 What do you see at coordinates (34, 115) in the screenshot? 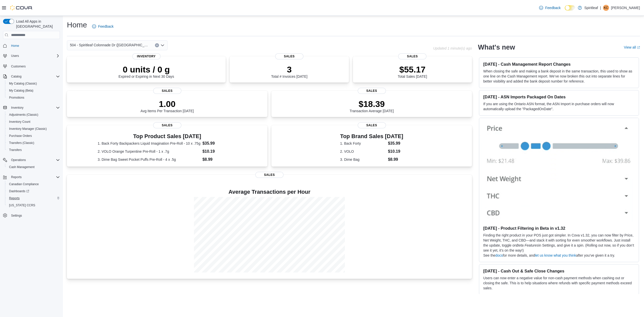
I see `span: Adjustments (Classic)` at bounding box center [34, 115].